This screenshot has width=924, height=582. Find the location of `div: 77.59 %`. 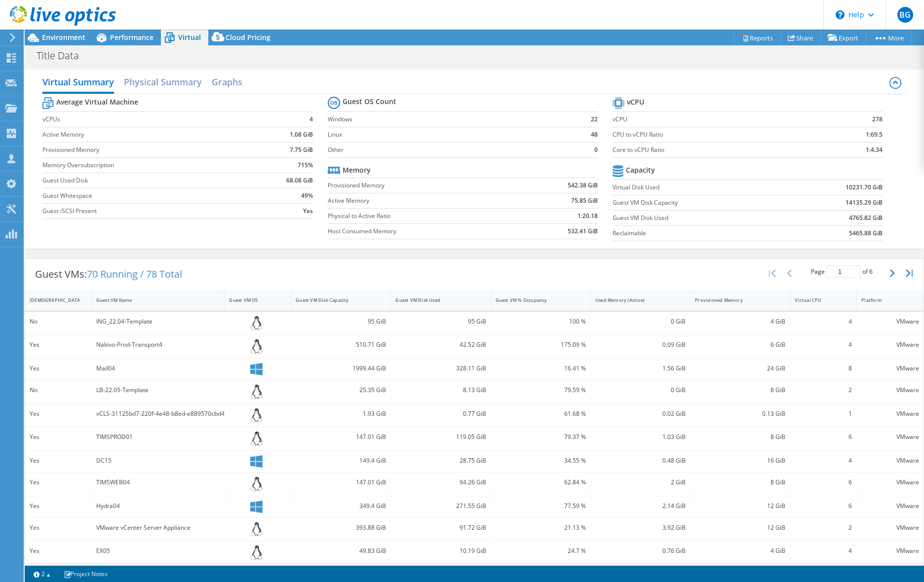

div: 77.59 % is located at coordinates (541, 506).